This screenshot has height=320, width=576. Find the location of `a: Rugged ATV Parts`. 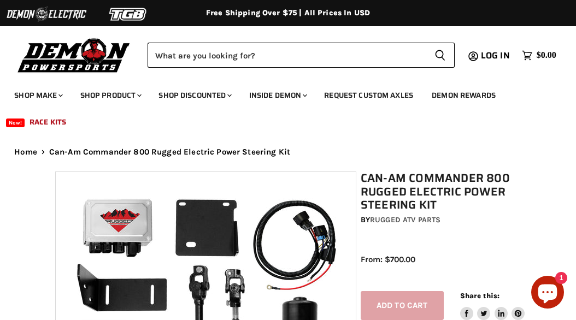

a: Rugged ATV Parts is located at coordinates (405, 220).